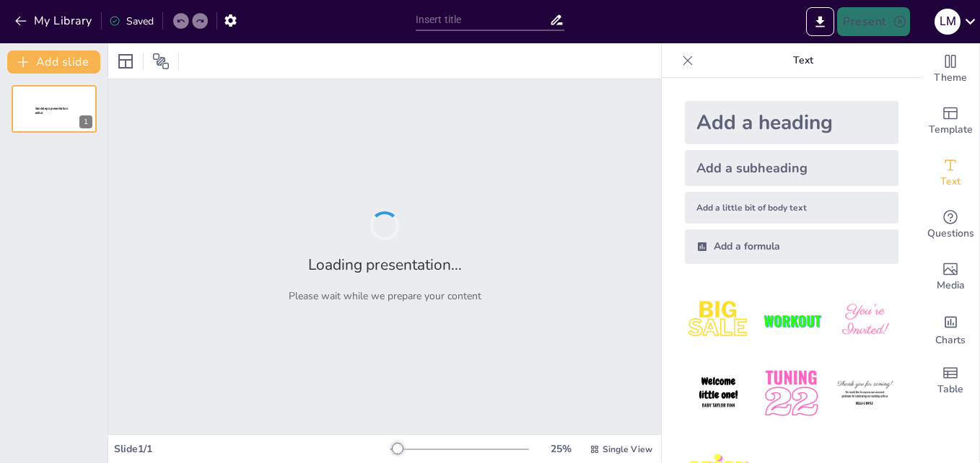  I want to click on p: Text, so click(803, 61).